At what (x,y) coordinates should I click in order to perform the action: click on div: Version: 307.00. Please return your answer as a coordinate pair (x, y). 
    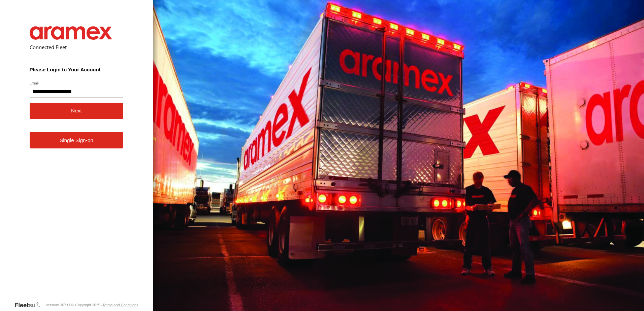
    Looking at the image, I should click on (58, 305).